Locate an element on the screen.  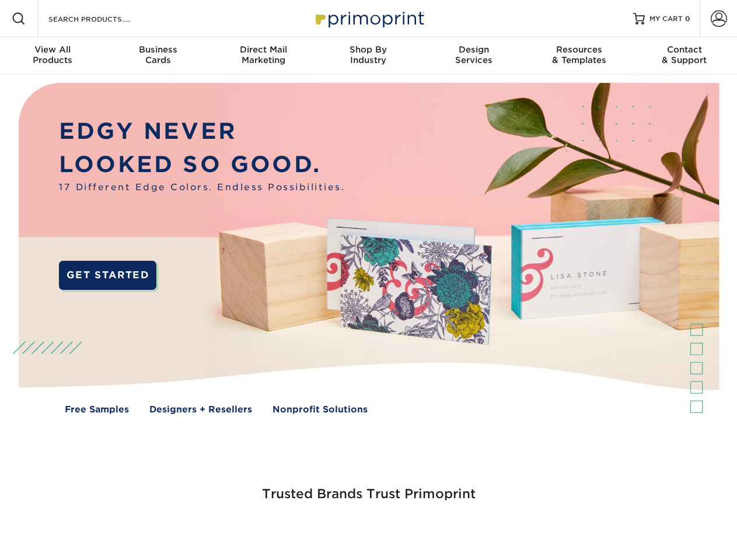
span: Direct Mail is located at coordinates (263, 50).